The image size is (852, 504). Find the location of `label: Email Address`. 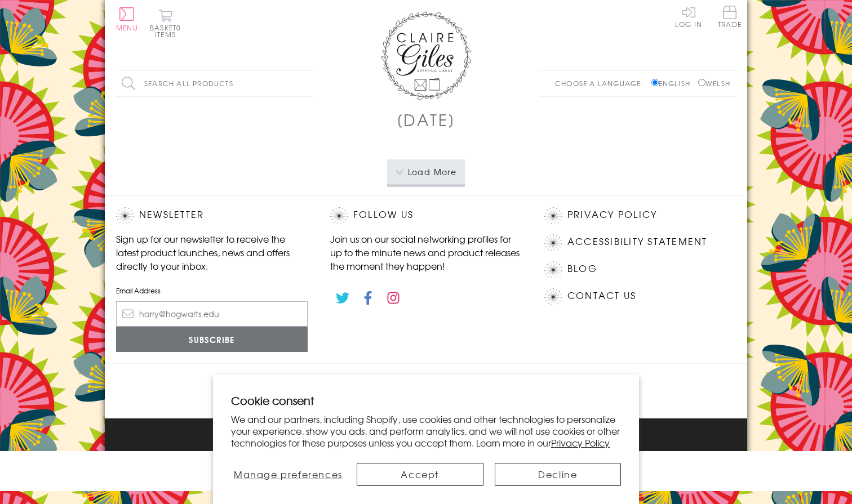

label: Email Address is located at coordinates (212, 291).